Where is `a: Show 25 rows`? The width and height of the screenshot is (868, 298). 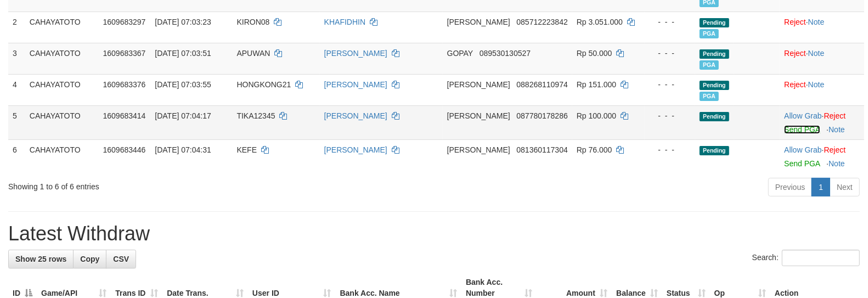 a: Show 25 rows is located at coordinates (41, 259).